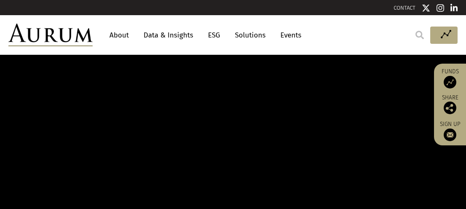 The image size is (466, 209). What do you see at coordinates (450, 108) in the screenshot?
I see `img: Share this post` at bounding box center [450, 108].